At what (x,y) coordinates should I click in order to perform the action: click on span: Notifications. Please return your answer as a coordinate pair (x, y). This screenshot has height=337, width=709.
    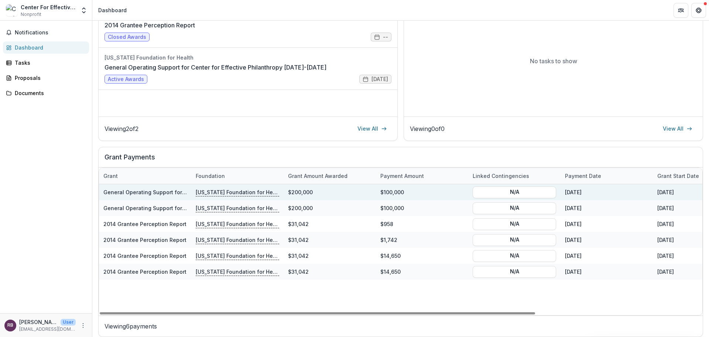
    Looking at the image, I should click on (50, 33).